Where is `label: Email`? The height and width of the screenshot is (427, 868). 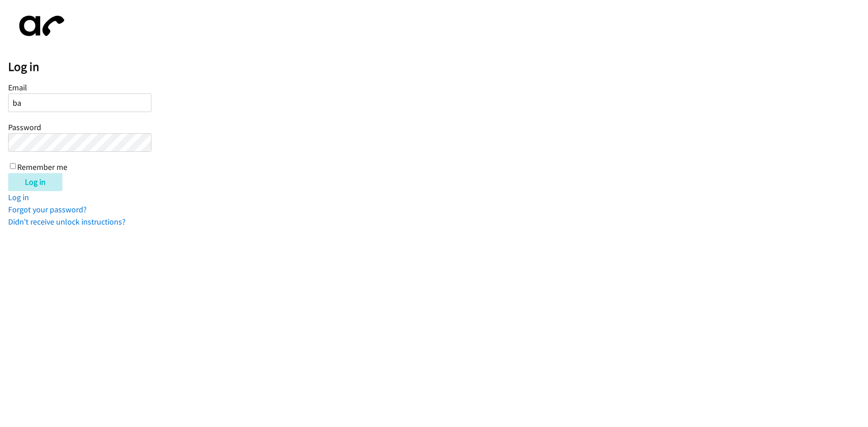
label: Email is located at coordinates (17, 87).